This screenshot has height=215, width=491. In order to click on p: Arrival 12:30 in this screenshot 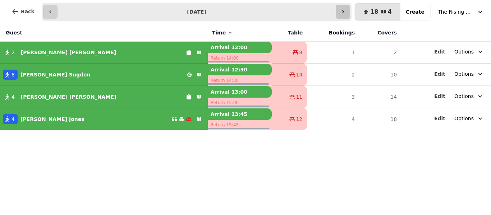, I will do `click(240, 70)`.